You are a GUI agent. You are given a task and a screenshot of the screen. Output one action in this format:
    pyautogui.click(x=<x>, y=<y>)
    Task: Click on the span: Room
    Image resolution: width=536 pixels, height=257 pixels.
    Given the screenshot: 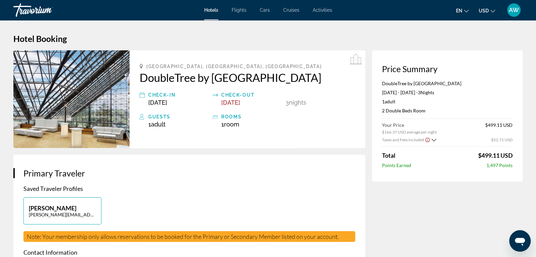 What is the action you would take?
    pyautogui.click(x=232, y=124)
    